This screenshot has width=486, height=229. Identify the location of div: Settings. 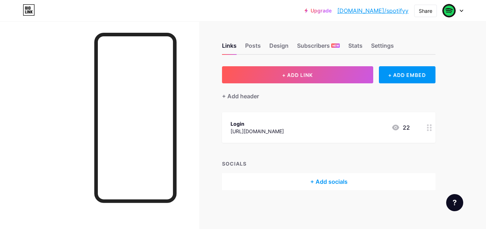
(382, 48).